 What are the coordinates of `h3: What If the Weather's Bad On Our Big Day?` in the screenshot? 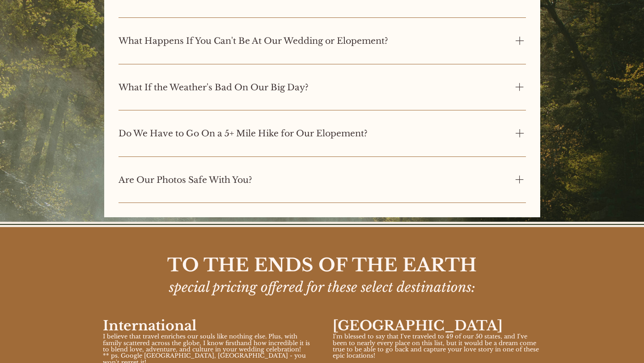 It's located at (214, 87).